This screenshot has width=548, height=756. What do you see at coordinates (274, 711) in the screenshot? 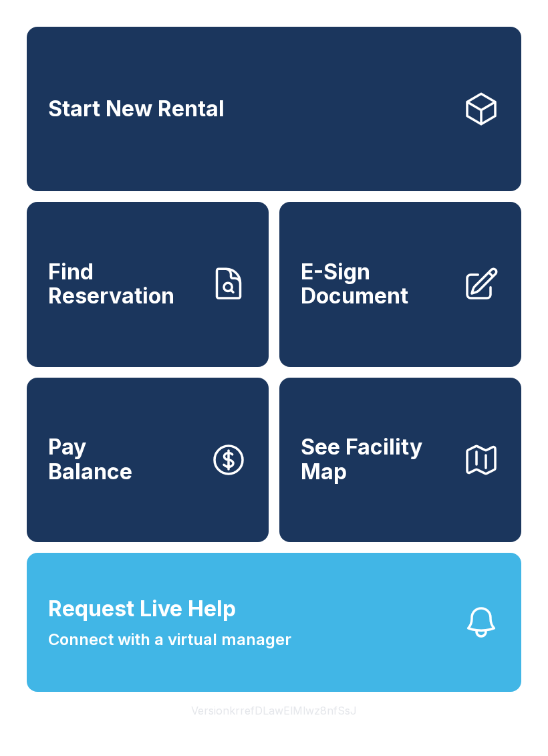
I see `button: VersionkrrefDLawElMlwz8nfSsJ` at bounding box center [274, 711].